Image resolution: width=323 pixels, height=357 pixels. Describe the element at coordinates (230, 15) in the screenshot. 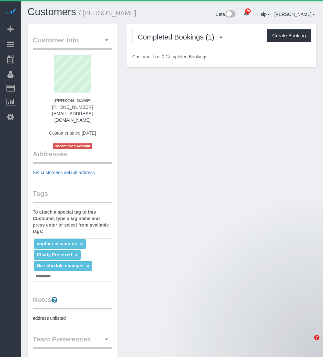

I see `img: New interface` at that location.